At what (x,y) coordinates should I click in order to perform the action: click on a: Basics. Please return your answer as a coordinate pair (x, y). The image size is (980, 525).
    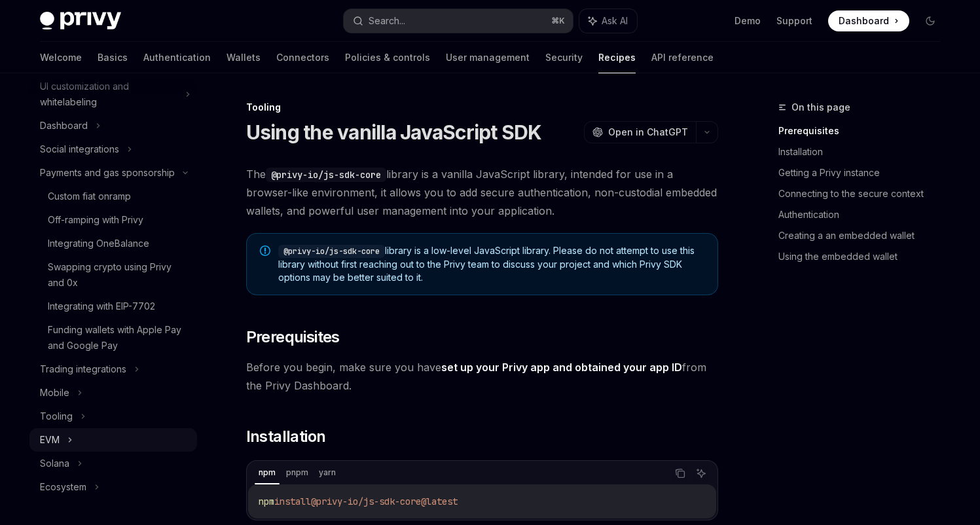
    Looking at the image, I should click on (112, 58).